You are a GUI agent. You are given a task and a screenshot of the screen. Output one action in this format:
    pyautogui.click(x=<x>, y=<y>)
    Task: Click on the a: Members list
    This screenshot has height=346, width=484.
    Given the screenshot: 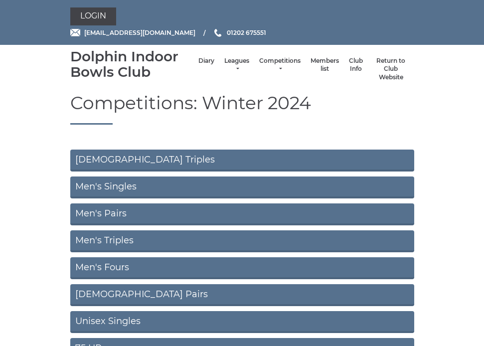 What is the action you would take?
    pyautogui.click(x=325, y=65)
    